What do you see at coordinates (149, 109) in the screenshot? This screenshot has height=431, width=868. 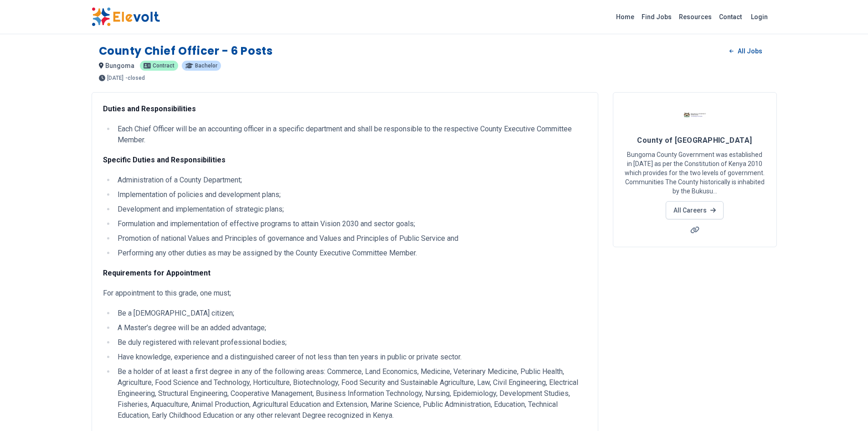 I see `strong: Duties and Responsibilities` at bounding box center [149, 109].